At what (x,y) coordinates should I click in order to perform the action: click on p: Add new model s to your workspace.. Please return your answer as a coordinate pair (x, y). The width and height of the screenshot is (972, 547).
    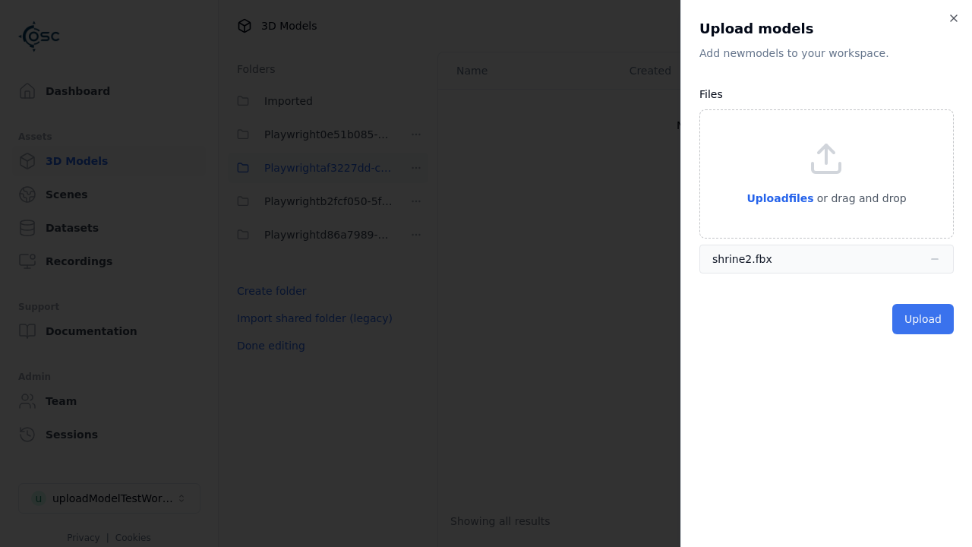
    Looking at the image, I should click on (827, 53).